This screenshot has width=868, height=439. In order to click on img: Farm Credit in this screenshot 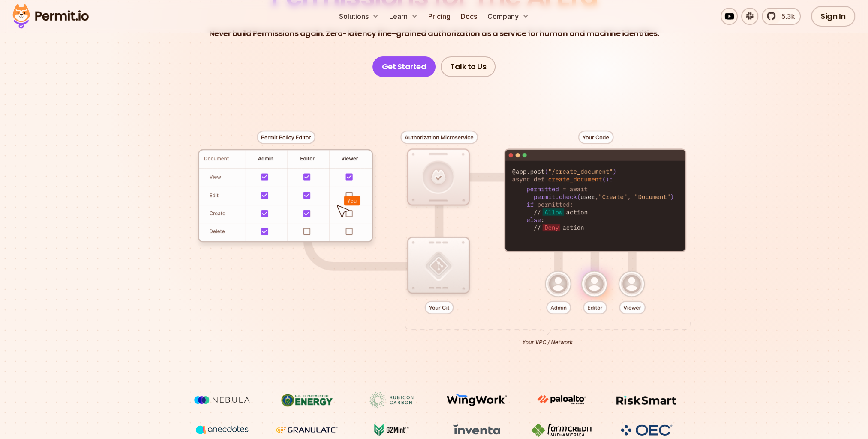, I will do `click(561, 430)`.